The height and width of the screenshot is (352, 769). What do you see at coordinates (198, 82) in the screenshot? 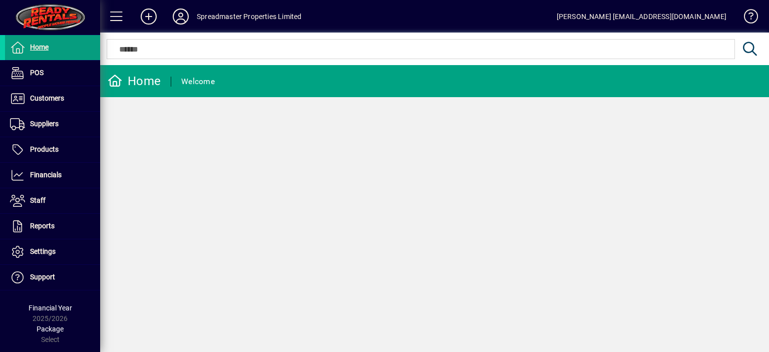
I see `div: Welcome` at bounding box center [198, 82].